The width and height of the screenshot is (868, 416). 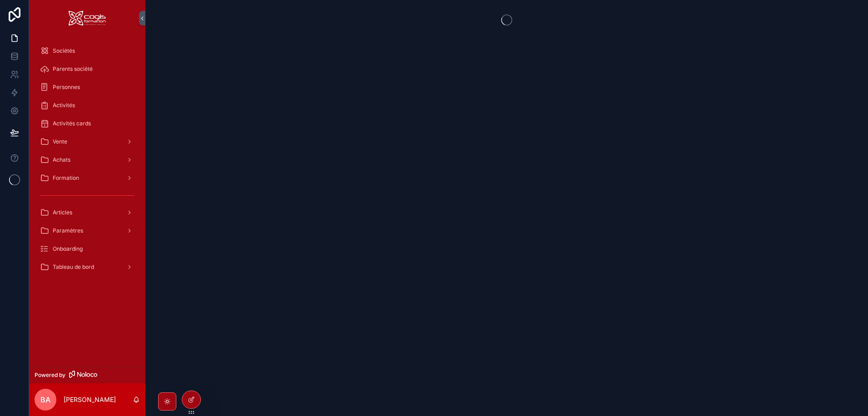 I want to click on span: Achats, so click(x=61, y=160).